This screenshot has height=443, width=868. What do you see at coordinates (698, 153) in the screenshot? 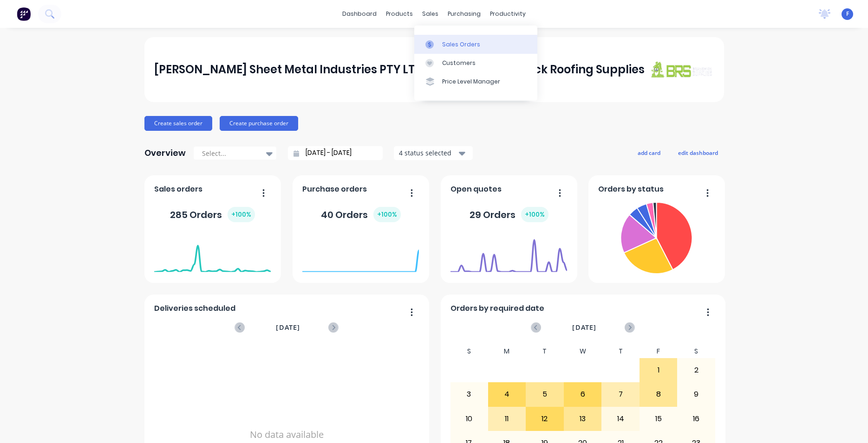
I see `button: edit dashboard` at bounding box center [698, 153].